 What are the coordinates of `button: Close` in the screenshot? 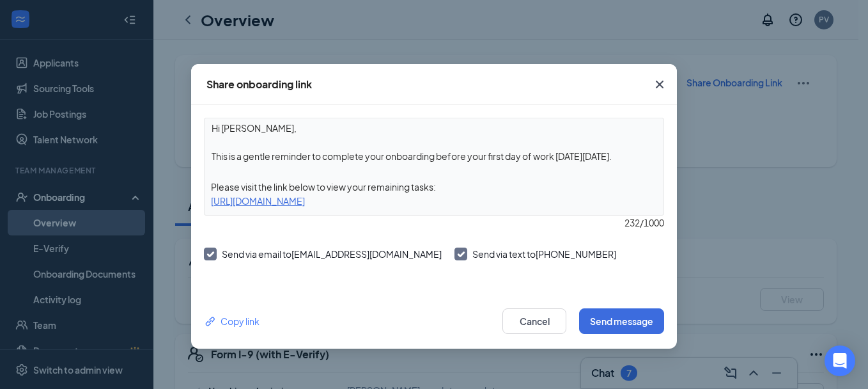 It's located at (659, 84).